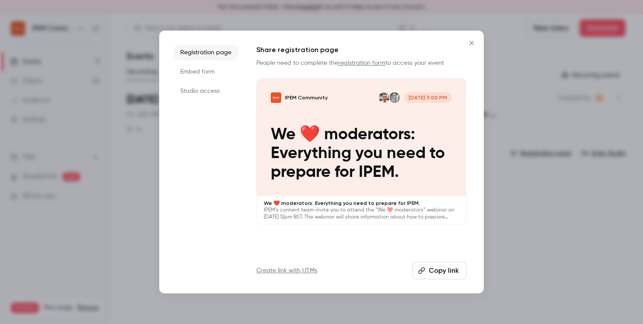  I want to click on img: We ❤️ moderators: Everything you need to prepare for IPEM., so click(276, 98).